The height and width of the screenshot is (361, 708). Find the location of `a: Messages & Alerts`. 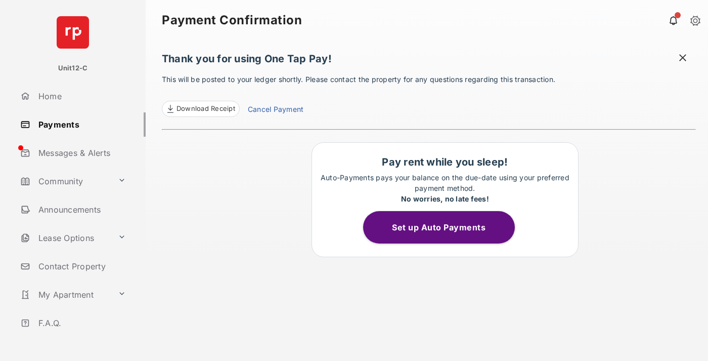

a: Messages & Alerts is located at coordinates (81, 153).